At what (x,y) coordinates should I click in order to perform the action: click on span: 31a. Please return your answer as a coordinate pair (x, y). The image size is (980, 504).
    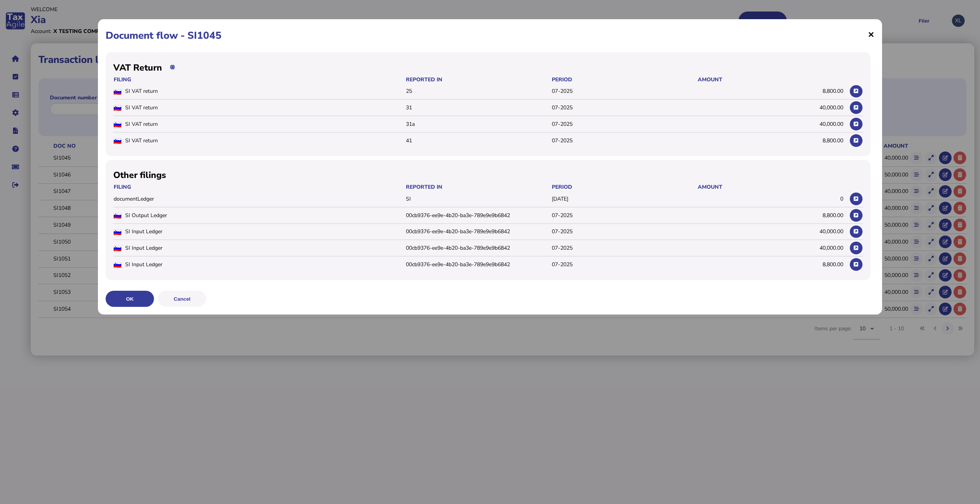
    Looking at the image, I should click on (410, 124).